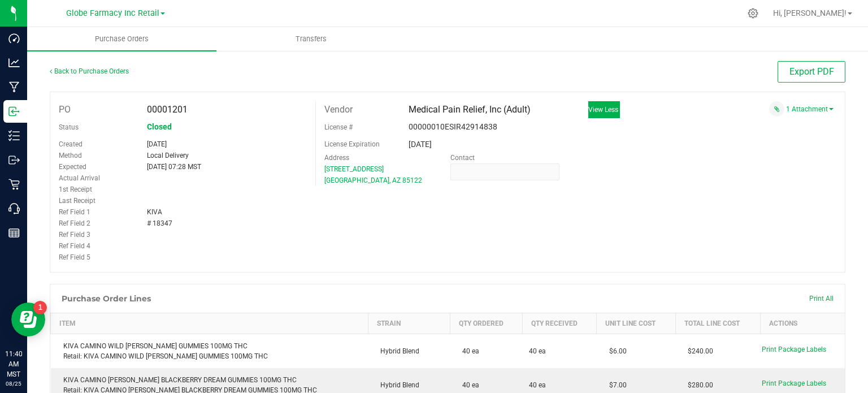 This screenshot has width=868, height=393. What do you see at coordinates (821, 298) in the screenshot?
I see `span: Print All` at bounding box center [821, 298].